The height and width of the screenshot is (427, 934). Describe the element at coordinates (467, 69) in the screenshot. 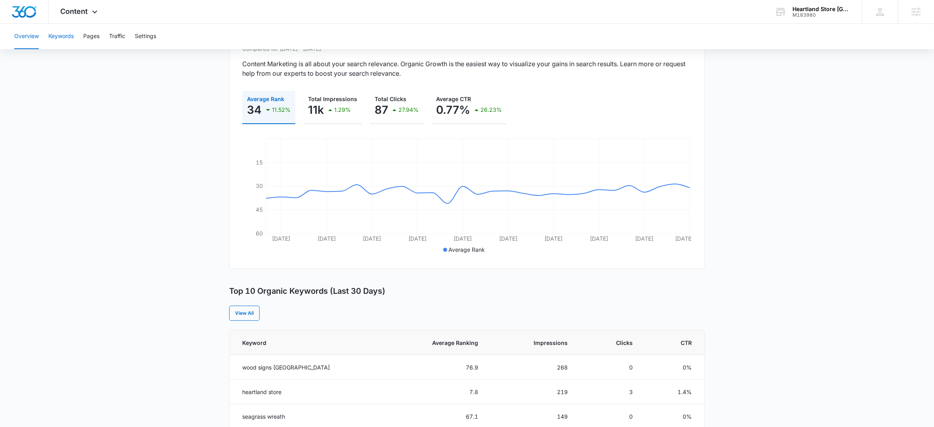

I see `p: Content Marketing is all about your search relevance. Organic Growth is the easiest way to visual...` at that location.